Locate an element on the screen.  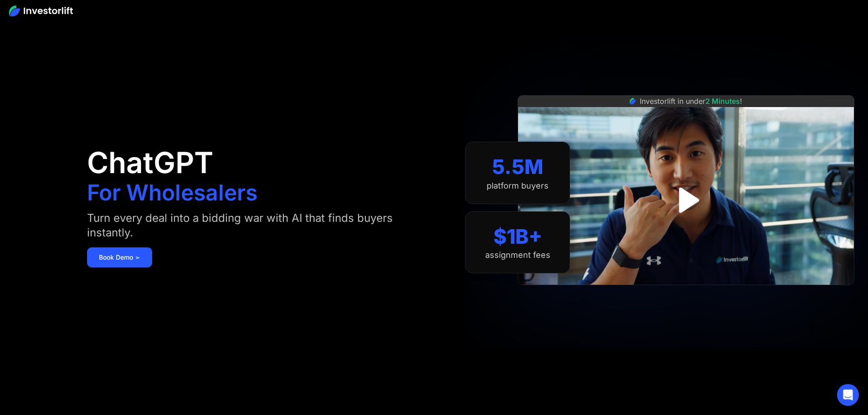
h1: ChatGPT is located at coordinates (150, 163).